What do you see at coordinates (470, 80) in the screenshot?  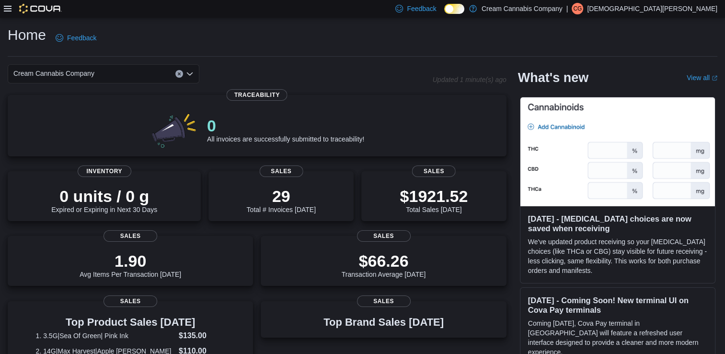 I see `p: Updated 1 minute(s) ago` at bounding box center [470, 80].